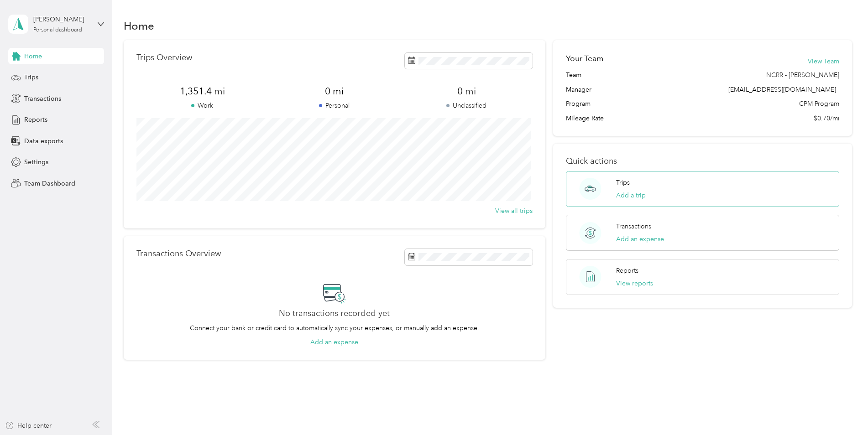 Image resolution: width=868 pixels, height=435 pixels. What do you see at coordinates (634, 283) in the screenshot?
I see `button: View reports` at bounding box center [634, 283].